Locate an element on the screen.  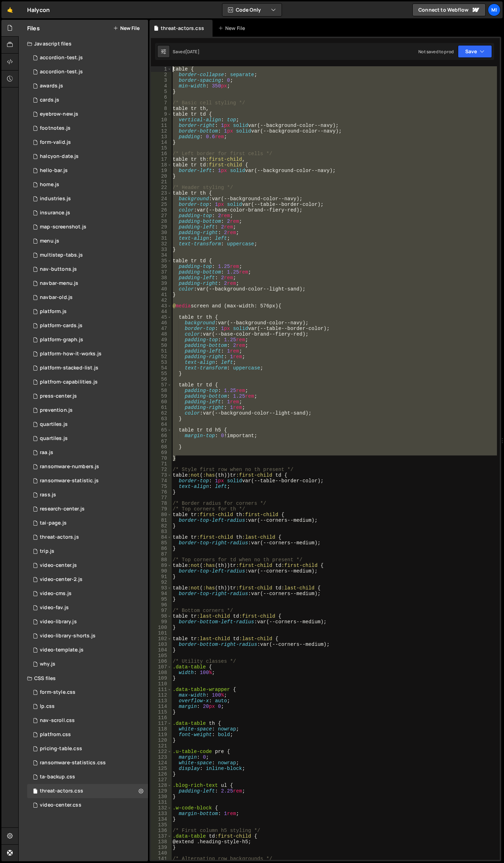
div: 6189/36096.js is located at coordinates (88, 57).